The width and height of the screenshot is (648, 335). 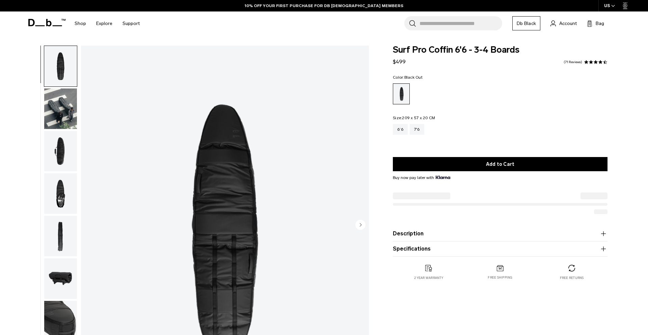 What do you see at coordinates (500, 50) in the screenshot?
I see `span: Surf Pro Coffin 6'6 - 3-4 Boards` at bounding box center [500, 50].